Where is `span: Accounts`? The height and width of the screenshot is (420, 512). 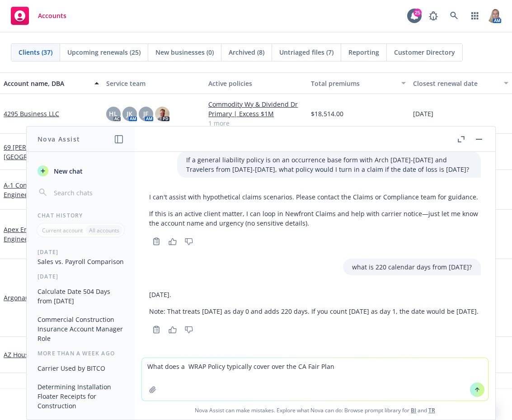 span: Accounts is located at coordinates (52, 16).